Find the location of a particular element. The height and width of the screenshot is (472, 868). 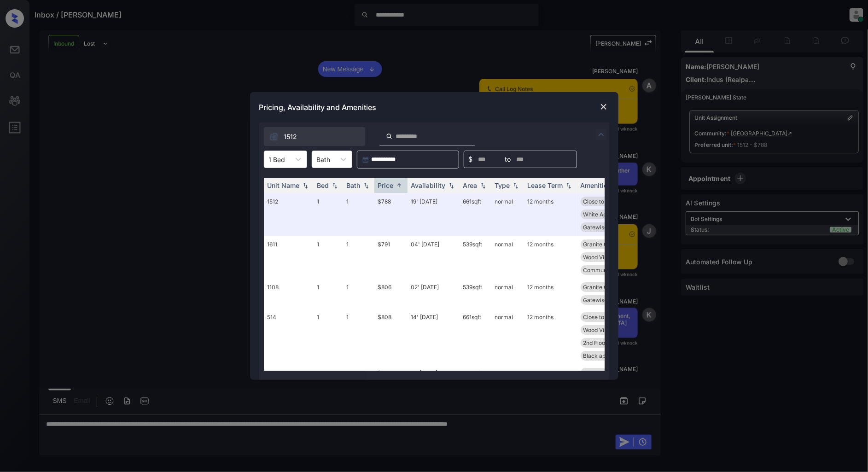

div: Amenities is located at coordinates (596, 185).